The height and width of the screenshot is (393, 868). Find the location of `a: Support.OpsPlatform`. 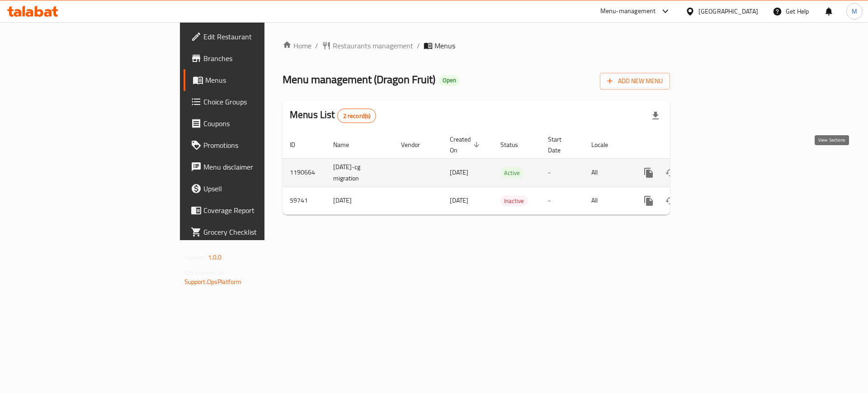

a: Support.OpsPlatform is located at coordinates (213, 281).